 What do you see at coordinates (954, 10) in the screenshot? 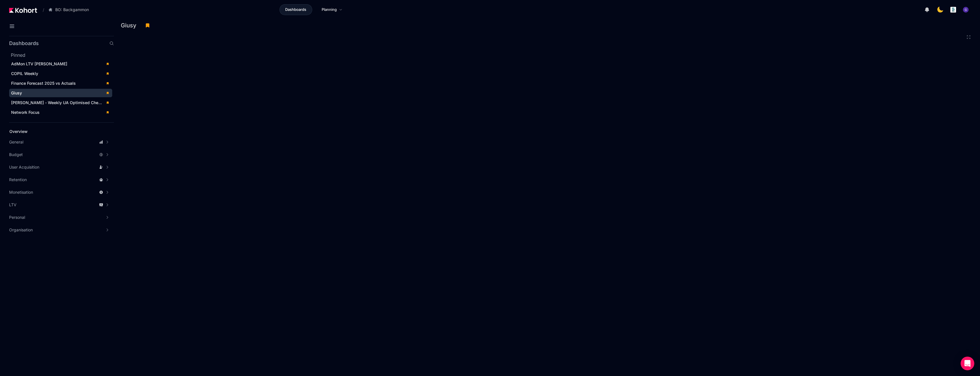
I see `img: logo_logo_images_1_20240607072359498299_20240828135028712857.jpeg` at bounding box center [954, 10].